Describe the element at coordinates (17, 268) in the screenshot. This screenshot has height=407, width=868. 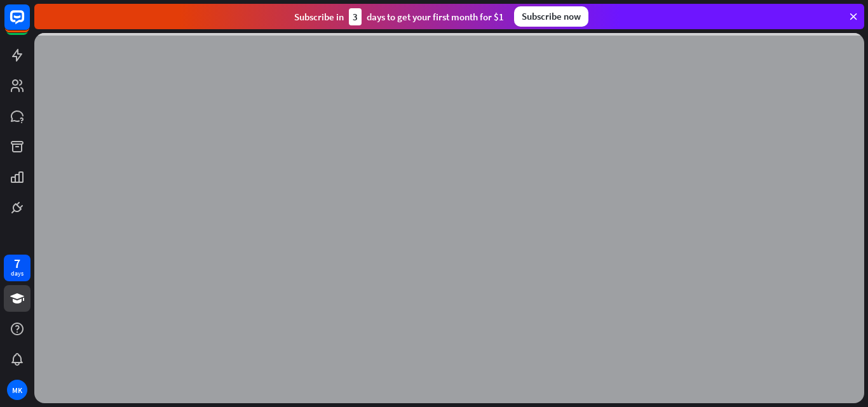
I see `a: 7 days` at that location.